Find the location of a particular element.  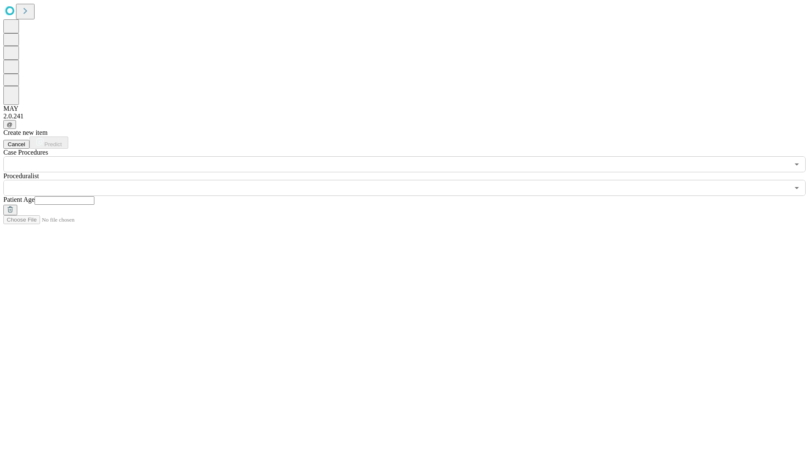

span: Patient Age is located at coordinates (19, 199).